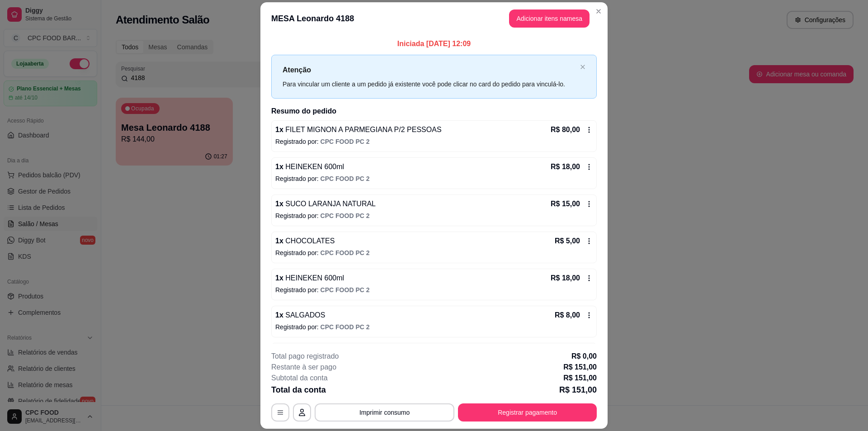 This screenshot has height=431, width=868. What do you see at coordinates (304, 367) in the screenshot?
I see `p: Restante à ser pago` at bounding box center [304, 367].